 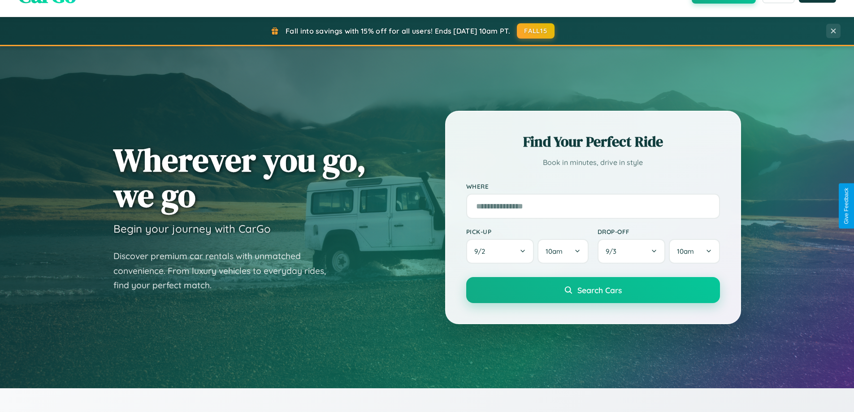 What do you see at coordinates (632, 251) in the screenshot?
I see `button: 9/3` at bounding box center [632, 251].